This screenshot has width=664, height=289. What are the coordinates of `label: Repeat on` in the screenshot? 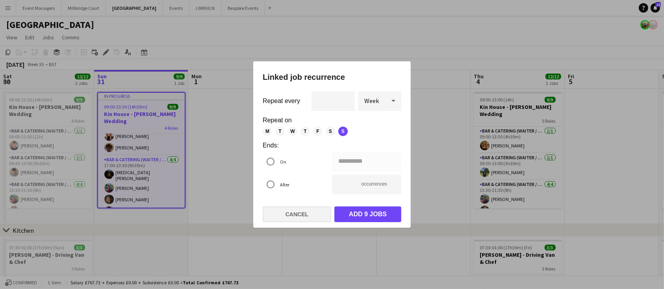 It's located at (332, 120).